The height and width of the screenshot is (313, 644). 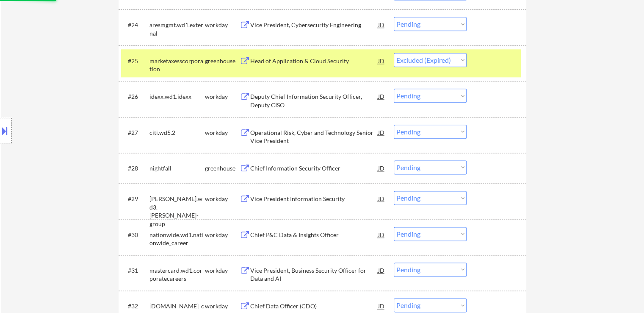 I want to click on div: Deputy Chief Information Security Officer, Deputy CISO, so click(x=314, y=101).